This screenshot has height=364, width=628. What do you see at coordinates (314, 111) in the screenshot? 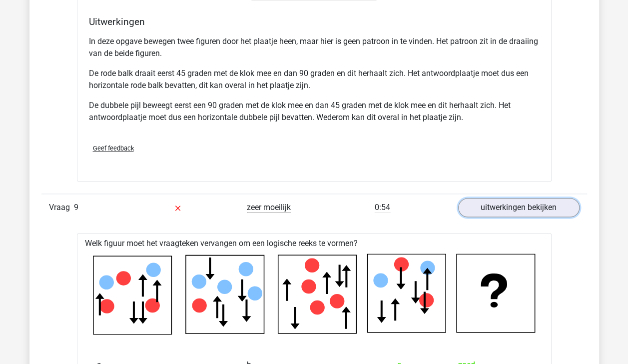
I see `p: De dubbele pijl beweegt eerst een 90 graden met de klok mee en dan 45 graden met de klok mee en d...` at bounding box center [314, 111].